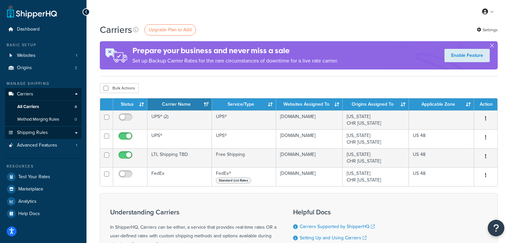  I want to click on th: Carrier Name: activate to sort column ascending, so click(180, 104).